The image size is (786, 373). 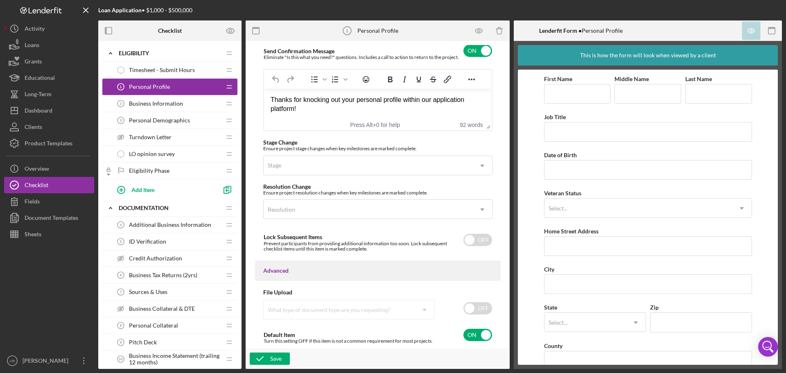 I want to click on tspan: 6, so click(x=121, y=275).